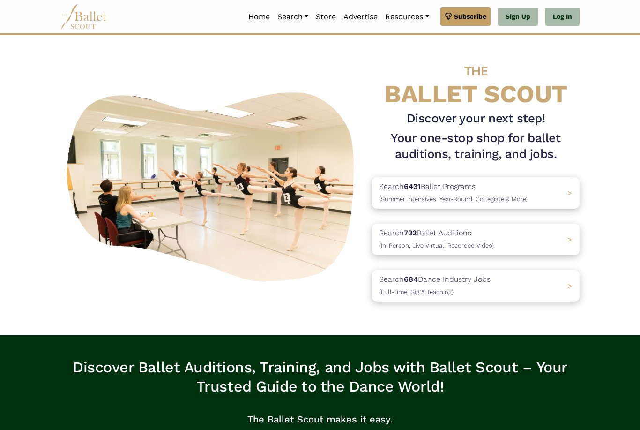  What do you see at coordinates (416, 292) in the screenshot?
I see `span: (Full-Time, Gig & Teaching)` at bounding box center [416, 292].